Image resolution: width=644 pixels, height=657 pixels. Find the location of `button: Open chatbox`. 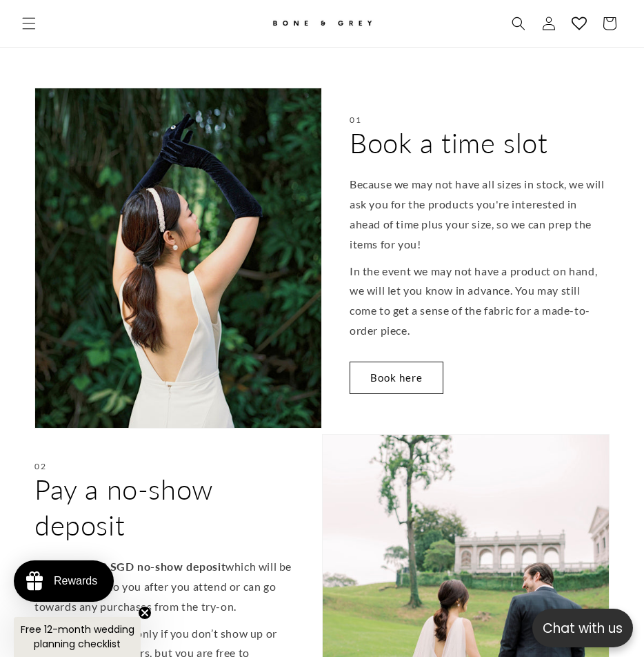

button: Open chatbox is located at coordinates (582, 628).